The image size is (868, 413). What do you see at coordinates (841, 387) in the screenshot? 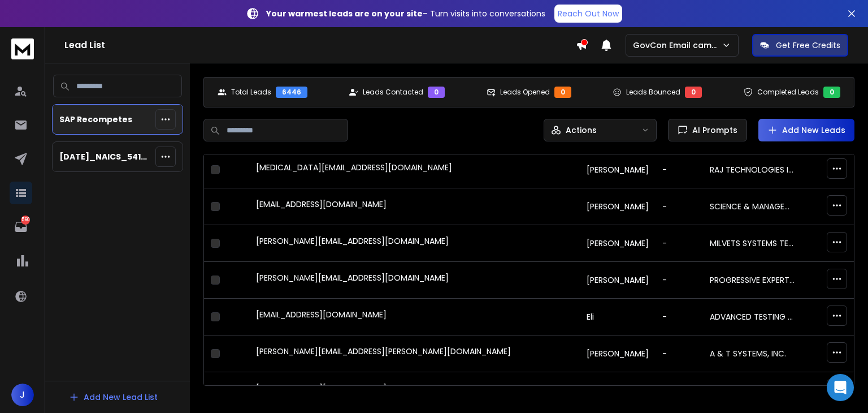
I see `div: Open Intercom Messenger` at bounding box center [841, 387].